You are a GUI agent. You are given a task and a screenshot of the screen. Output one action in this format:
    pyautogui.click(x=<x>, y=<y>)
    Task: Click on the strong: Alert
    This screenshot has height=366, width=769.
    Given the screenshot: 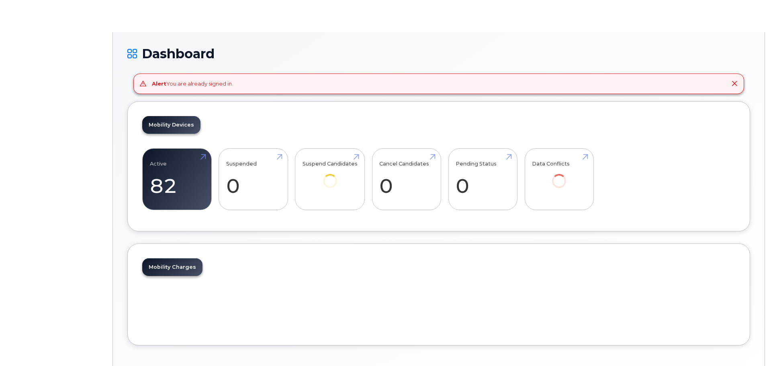 What is the action you would take?
    pyautogui.click(x=159, y=84)
    